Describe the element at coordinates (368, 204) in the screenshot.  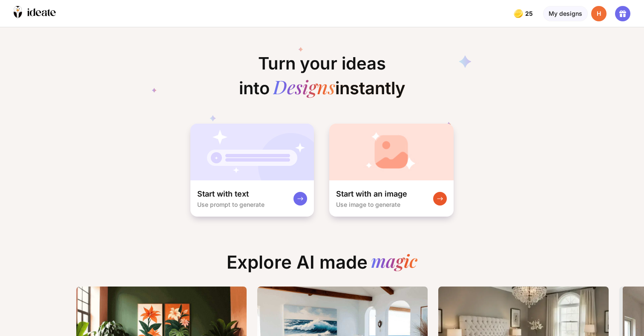
I see `div: Use image to generate` at that location.